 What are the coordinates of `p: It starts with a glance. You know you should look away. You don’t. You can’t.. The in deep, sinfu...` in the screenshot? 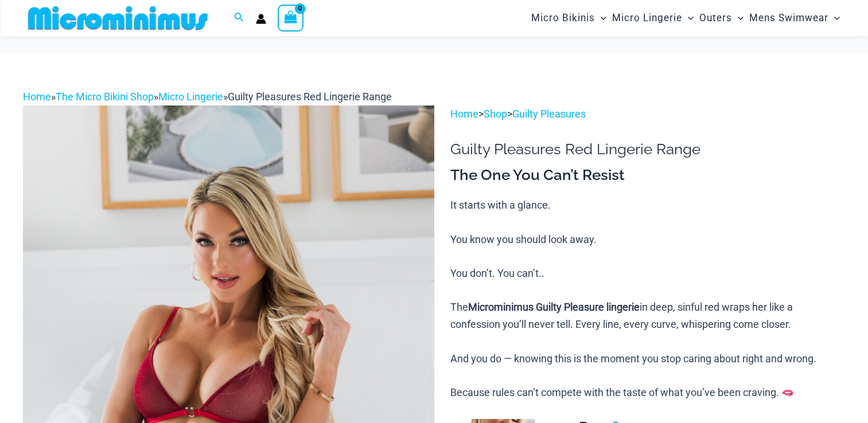 It's located at (647, 298).